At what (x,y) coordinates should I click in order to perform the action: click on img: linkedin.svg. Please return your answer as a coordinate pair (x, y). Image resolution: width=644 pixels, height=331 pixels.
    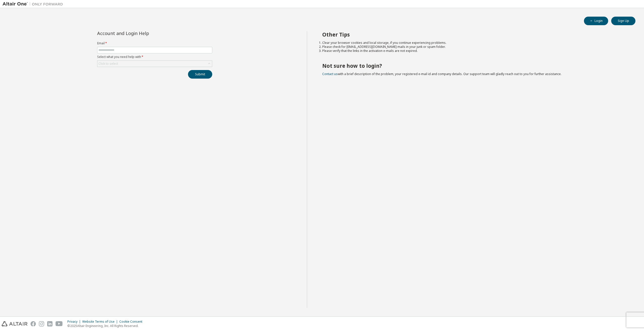
    Looking at the image, I should click on (50, 324).